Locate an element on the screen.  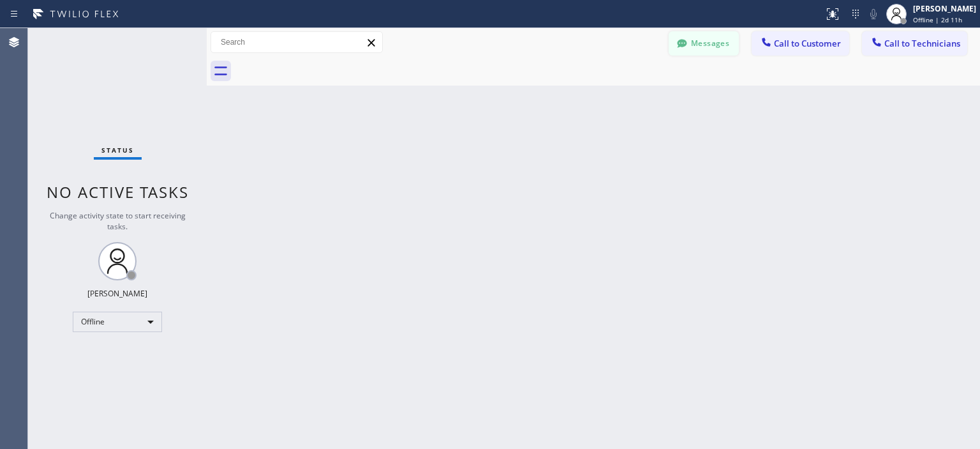
button: Mute is located at coordinates (874, 14).